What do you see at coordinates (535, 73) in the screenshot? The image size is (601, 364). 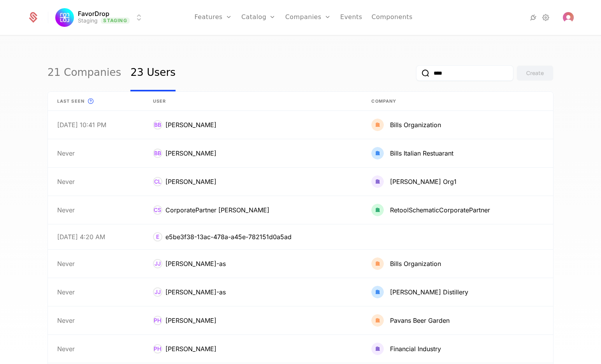 I see `div: Create` at bounding box center [535, 73].